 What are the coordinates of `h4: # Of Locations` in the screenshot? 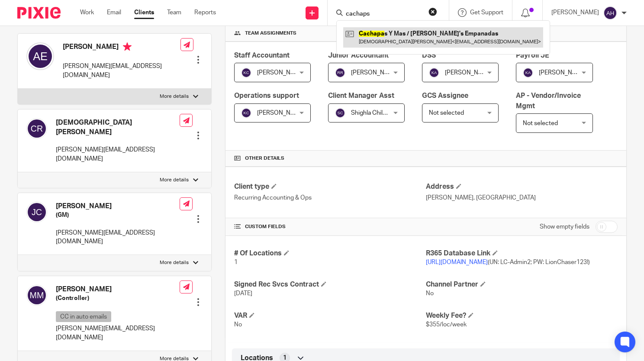 It's located at (330, 253).